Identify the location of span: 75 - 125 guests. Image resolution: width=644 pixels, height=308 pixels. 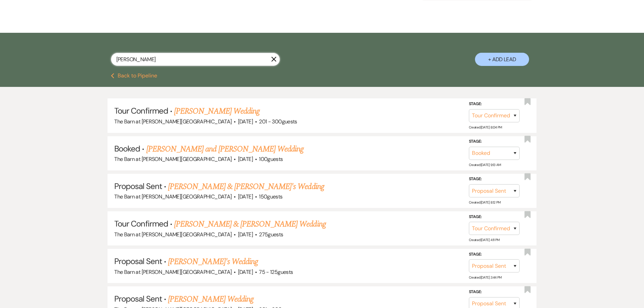
(276, 272).